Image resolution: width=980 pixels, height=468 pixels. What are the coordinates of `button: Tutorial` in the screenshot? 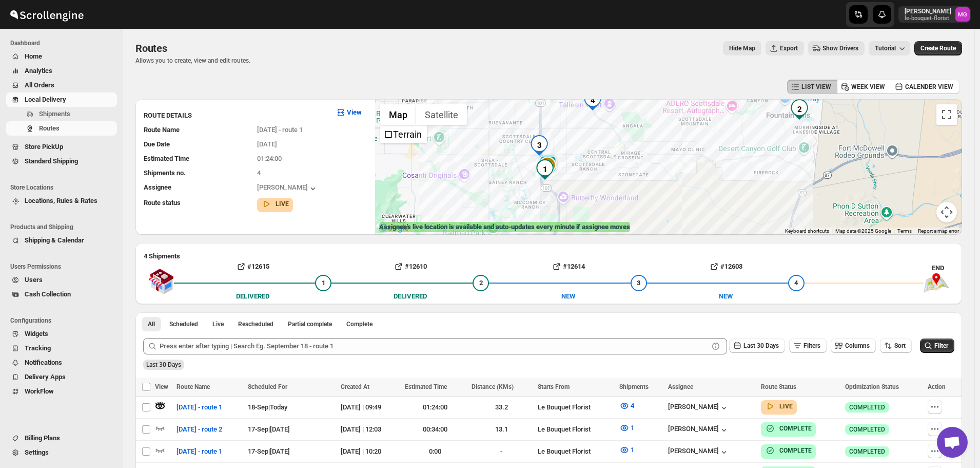 It's located at (889, 49).